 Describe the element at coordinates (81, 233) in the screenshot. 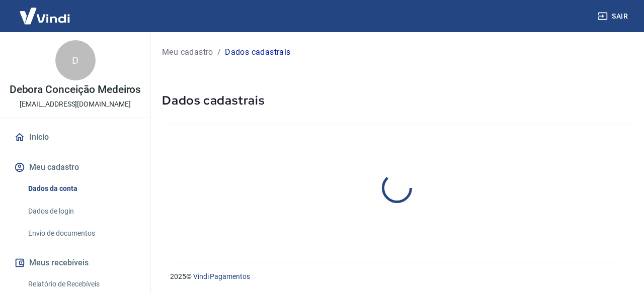

I see `a: Envio de documentos` at that location.